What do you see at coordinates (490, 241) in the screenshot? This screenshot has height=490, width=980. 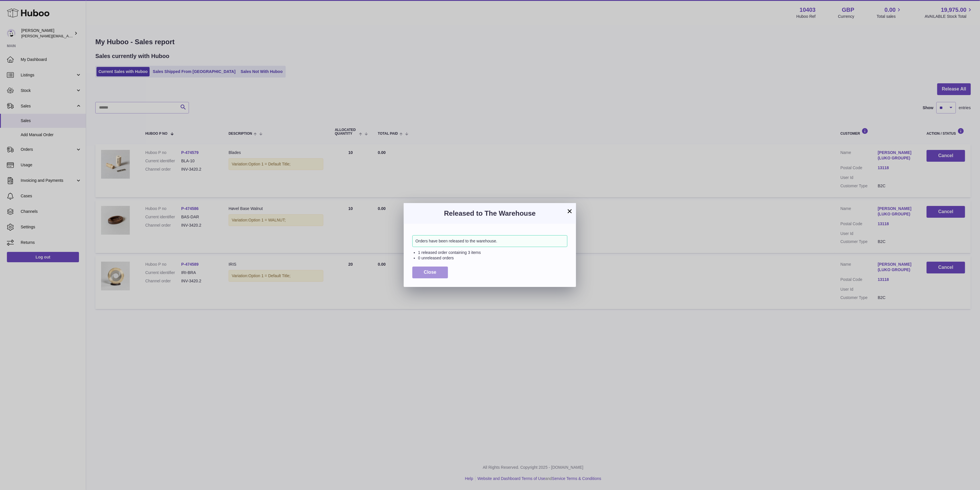 I see `div: Orders have been released to the warehouse.` at bounding box center [490, 241].